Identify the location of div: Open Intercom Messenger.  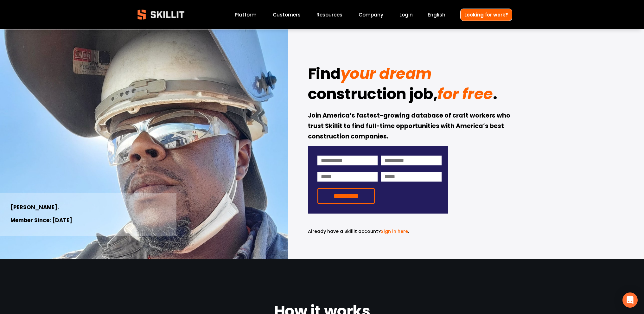
(630, 300).